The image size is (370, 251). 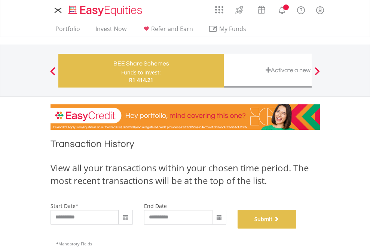 I want to click on span: My Funds, so click(x=233, y=29).